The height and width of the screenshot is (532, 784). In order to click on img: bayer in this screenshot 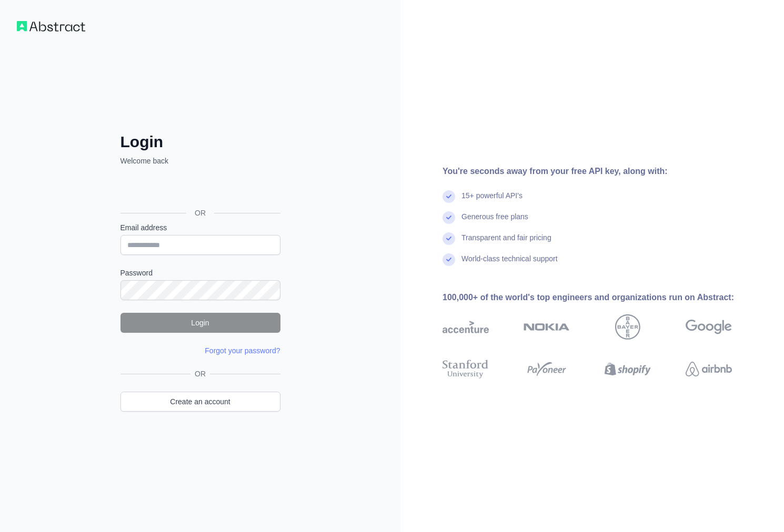, I will do `click(627, 327)`.